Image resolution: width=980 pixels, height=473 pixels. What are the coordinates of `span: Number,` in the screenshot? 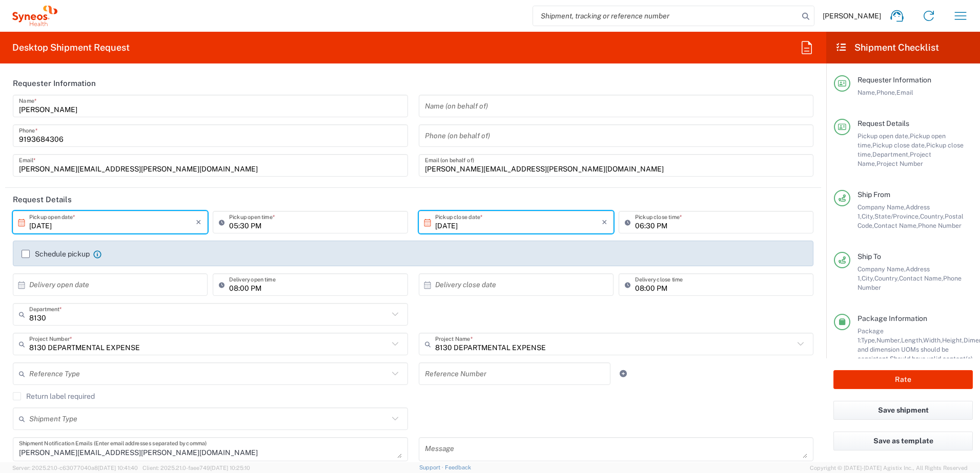 It's located at (889, 340).